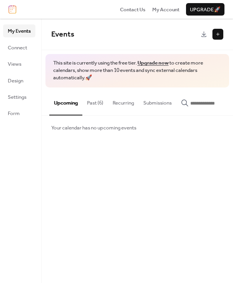 The image size is (233, 283). Describe the element at coordinates (14, 113) in the screenshot. I see `span: Form` at that location.